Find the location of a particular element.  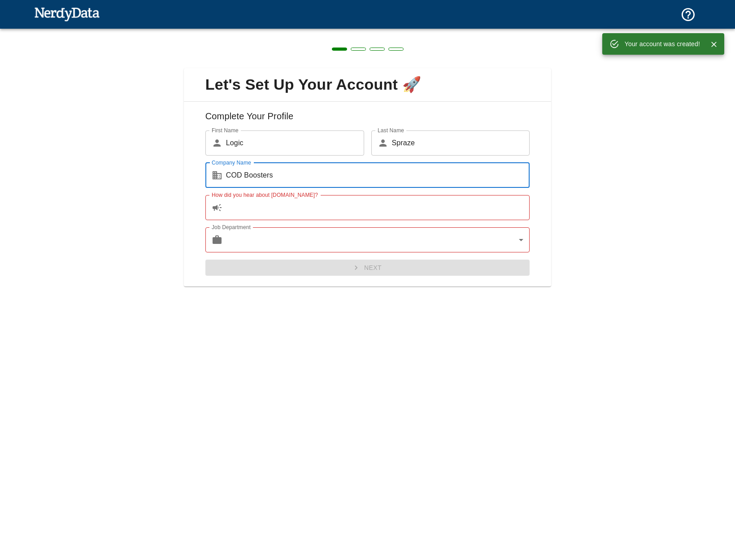

h6: Complete Your Profile is located at coordinates (368, 120).